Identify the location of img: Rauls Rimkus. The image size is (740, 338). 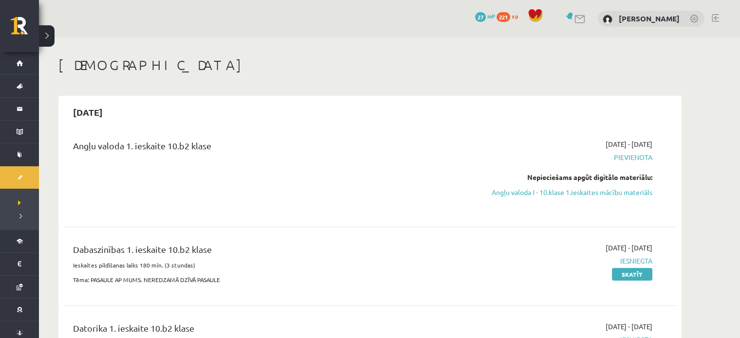
(608, 19).